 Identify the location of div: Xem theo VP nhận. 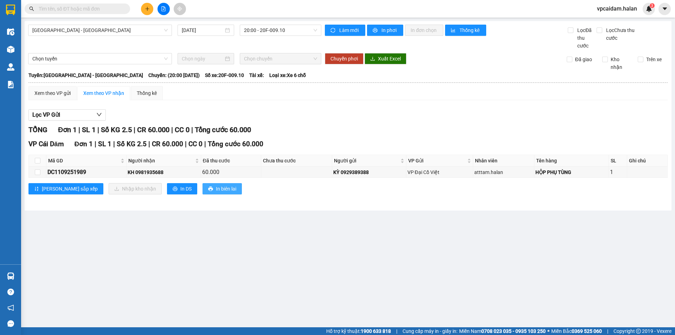
(104, 93).